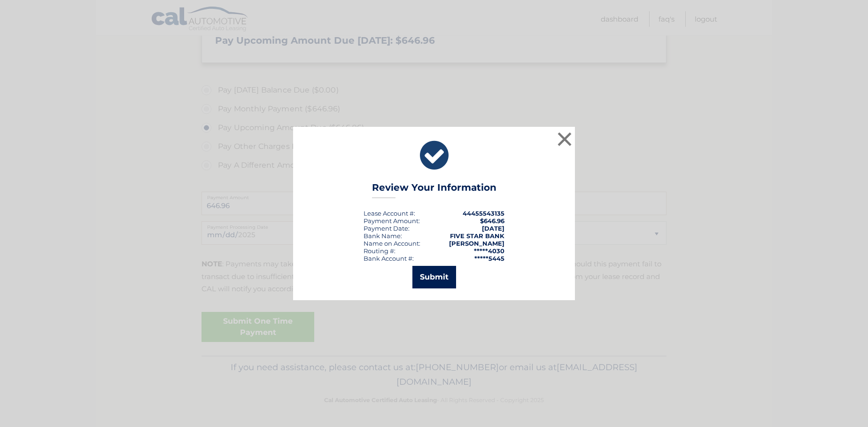  Describe the element at coordinates (434, 190) in the screenshot. I see `h3: Review Your Information` at that location.